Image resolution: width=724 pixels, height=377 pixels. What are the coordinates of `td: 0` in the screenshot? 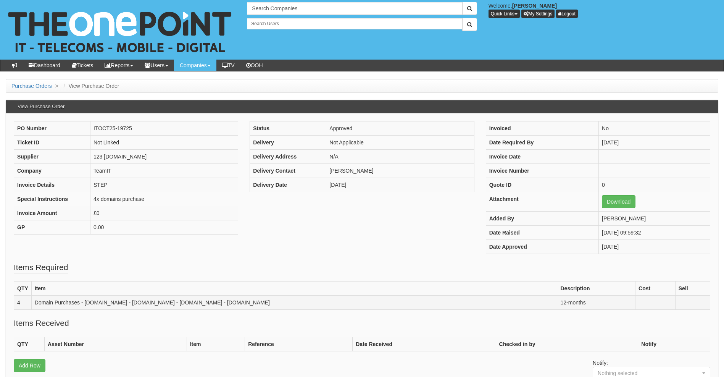 It's located at (655, 185).